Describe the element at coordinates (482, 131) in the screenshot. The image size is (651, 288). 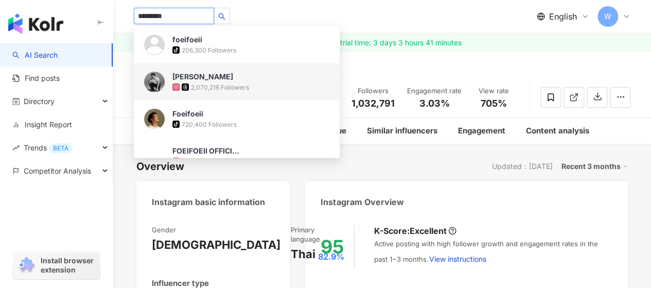
I see `div: Engagement` at that location.